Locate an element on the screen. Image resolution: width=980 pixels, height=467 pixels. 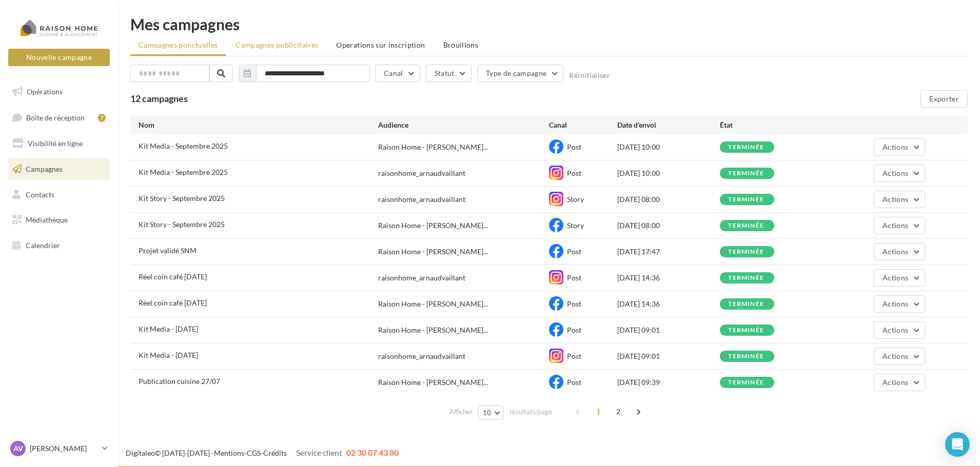
div: Mes campagnes is located at coordinates (549, 24).